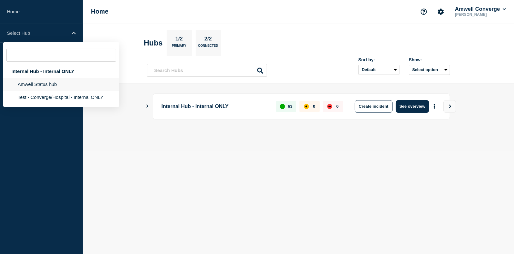 This screenshot has width=514, height=254. What do you see at coordinates (480, 9) in the screenshot?
I see `button: Amwell Converge` at bounding box center [480, 9].